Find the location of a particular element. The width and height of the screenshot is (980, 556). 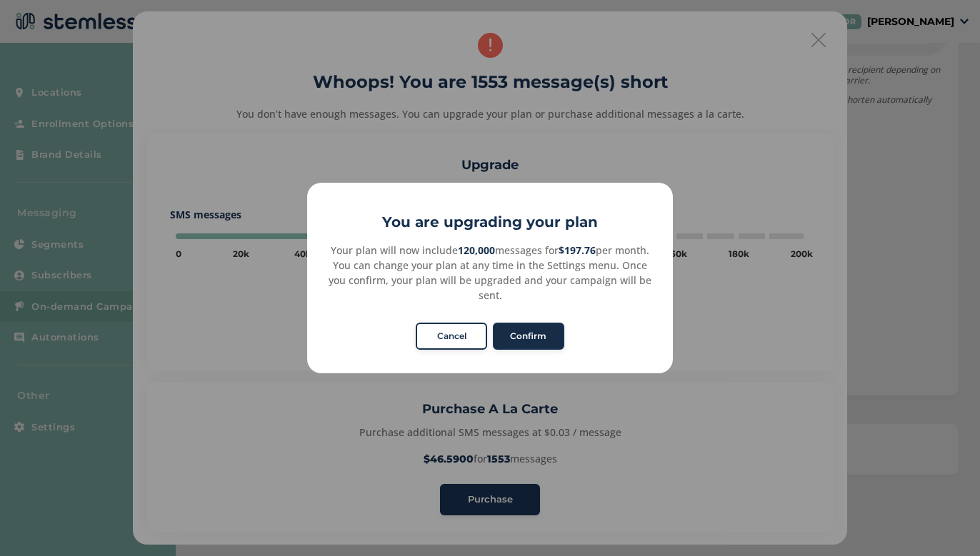

div: Chat Widget is located at coordinates (944, 522).